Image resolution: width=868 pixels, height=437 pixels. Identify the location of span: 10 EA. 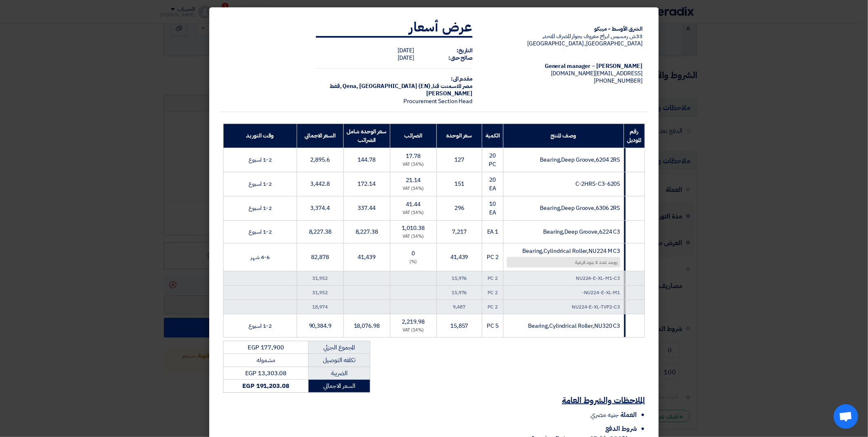
(493, 208).